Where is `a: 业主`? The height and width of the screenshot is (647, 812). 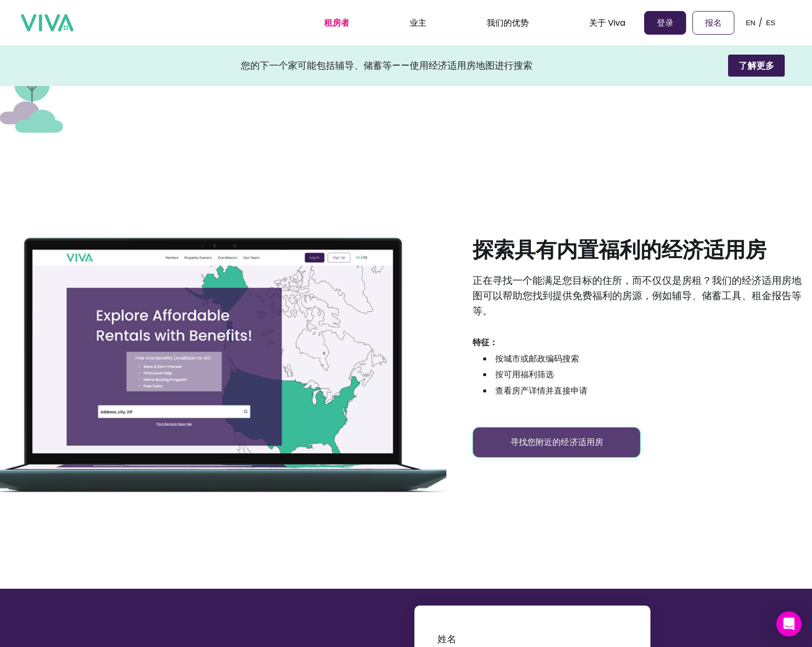 a: 业主 is located at coordinates (418, 22).